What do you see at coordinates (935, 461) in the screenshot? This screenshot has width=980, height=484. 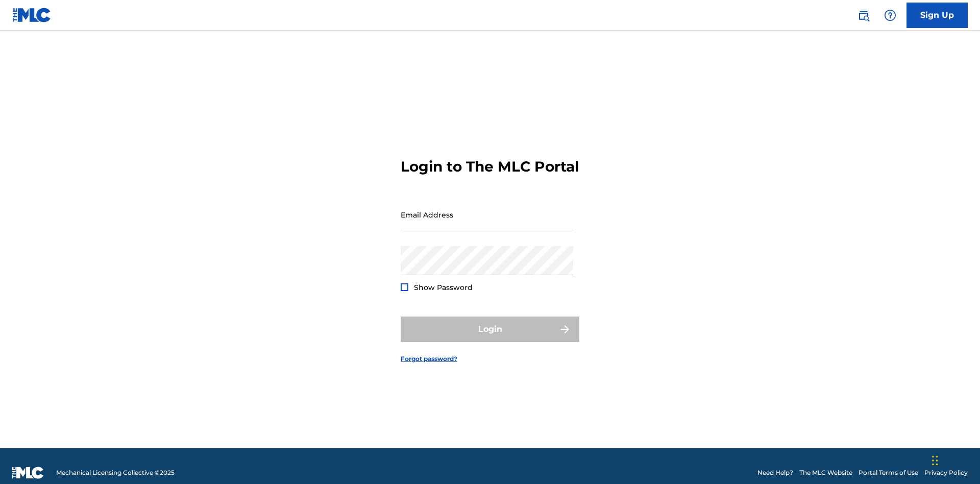 I see `div: Drag` at bounding box center [935, 461].